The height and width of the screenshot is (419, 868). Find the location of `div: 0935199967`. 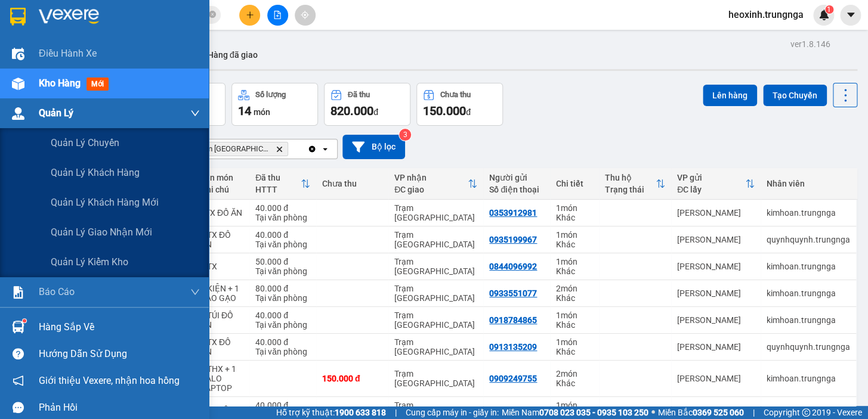

div: 0935199967 is located at coordinates (513, 240).